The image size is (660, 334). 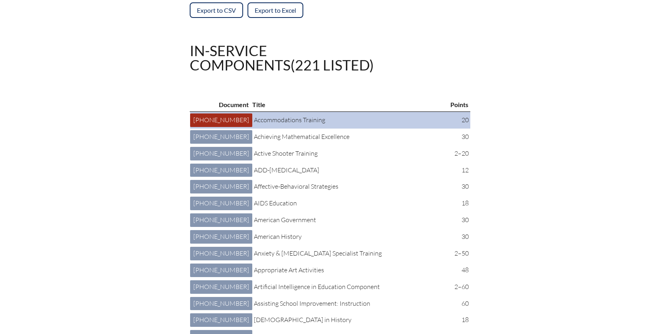 I want to click on p: 12, so click(x=460, y=171).